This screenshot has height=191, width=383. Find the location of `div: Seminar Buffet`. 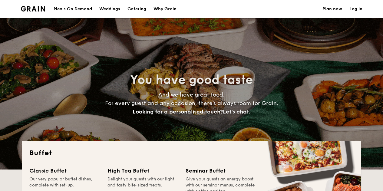

div: Seminar Buffet is located at coordinates (221, 171).